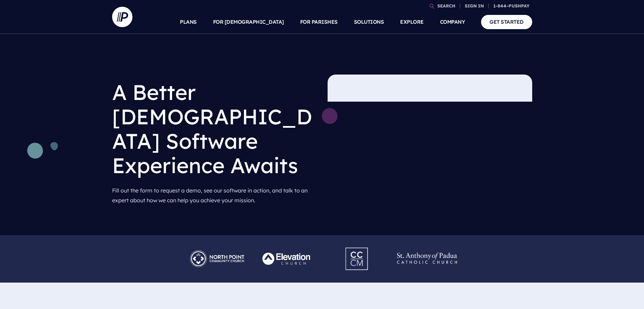 The image size is (644, 309). Describe the element at coordinates (427, 249) in the screenshot. I see `picture: Pushpay_Logo__StAnthony` at that location.